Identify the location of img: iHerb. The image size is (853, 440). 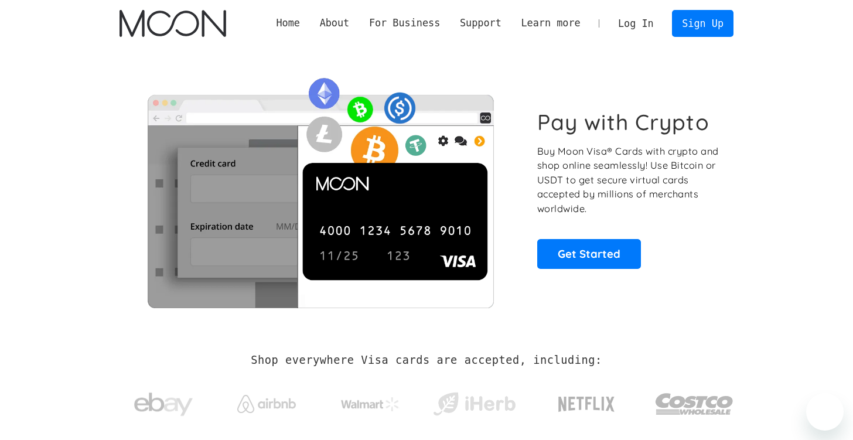
(474, 404).